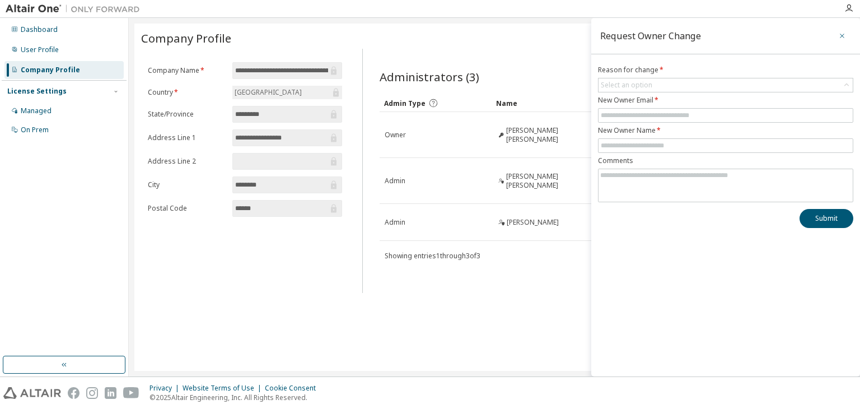  Describe the element at coordinates (35, 130) in the screenshot. I see `div: On Prem` at that location.